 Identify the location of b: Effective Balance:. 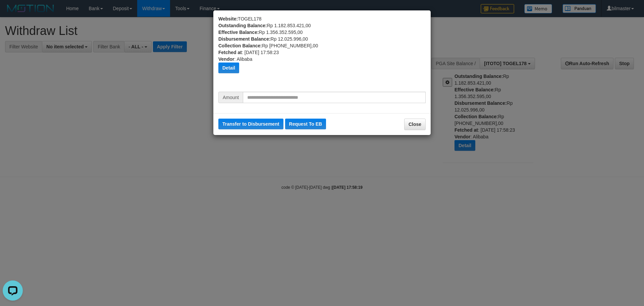
(239, 32).